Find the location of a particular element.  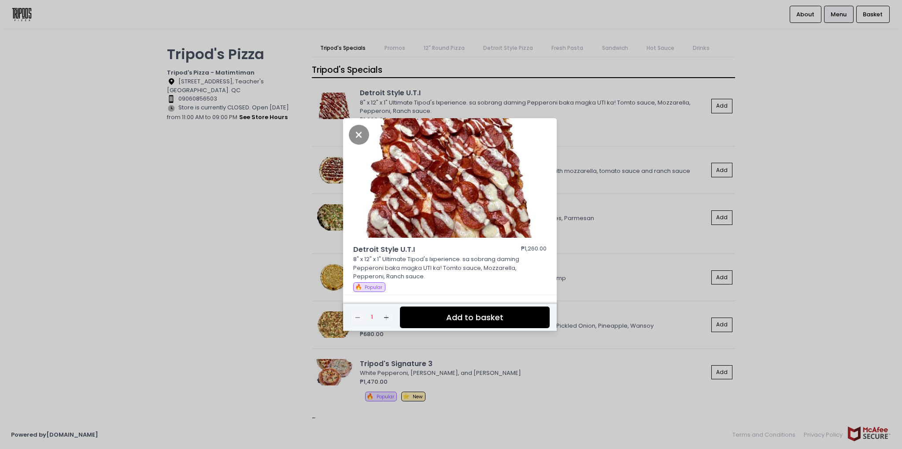

p: 8" x 12" x 1" Ultimate Tipod's Ixperience. sa sobrang daming Pepperoni baka magka UTI ka! Tomto s... is located at coordinates (450, 267).